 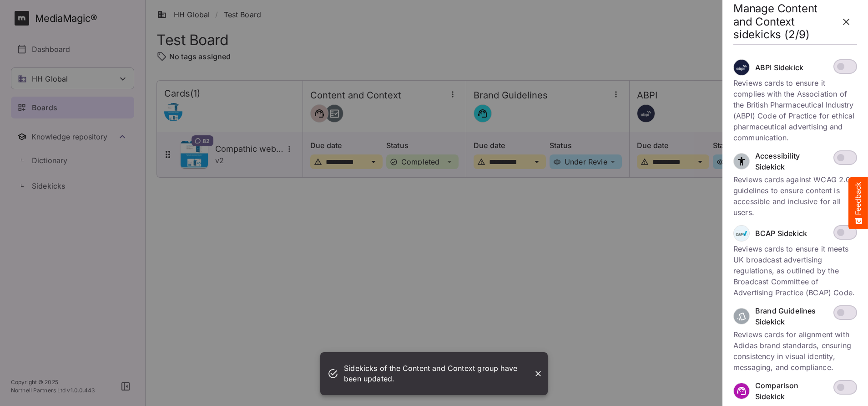 I want to click on p: Comparison Sidekick, so click(x=791, y=391).